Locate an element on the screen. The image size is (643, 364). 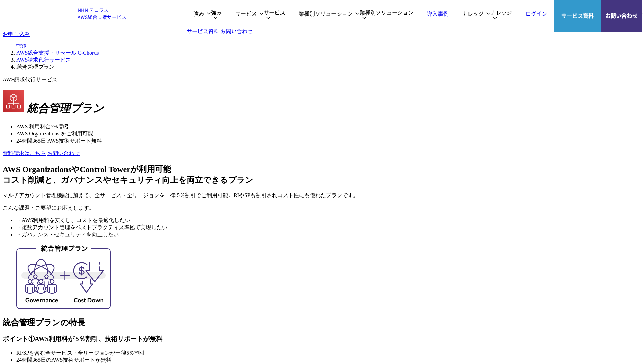
p: マルチアカウント管理機能に加えて、全サービス・全リージョンを一律 5％割引でご利用可能。RIやSPも割引されコスト性にも優れたプランです。 is located at coordinates (322, 196).